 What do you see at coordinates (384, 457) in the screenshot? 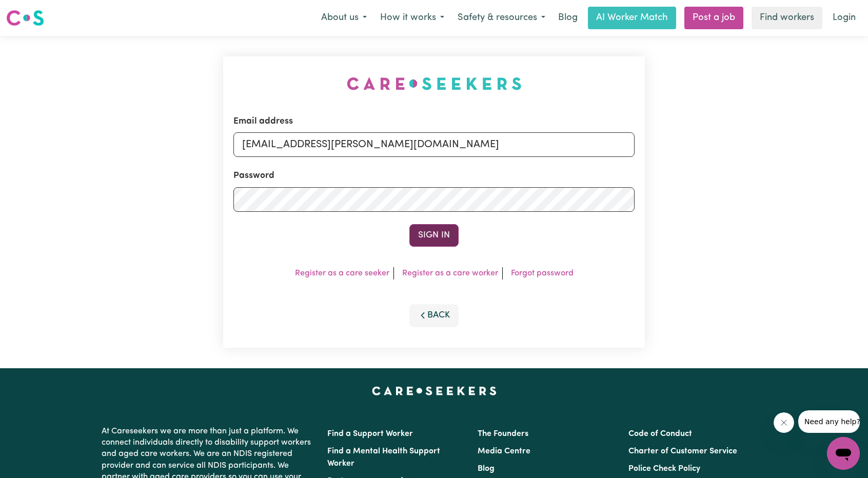
I see `a: Find a Mental Health Support Worker` at bounding box center [384, 457].